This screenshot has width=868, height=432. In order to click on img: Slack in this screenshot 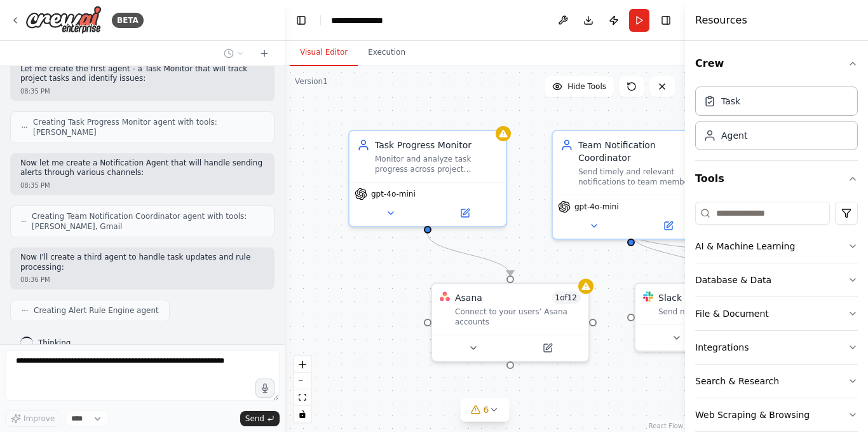, I will do `click(648, 296)`.